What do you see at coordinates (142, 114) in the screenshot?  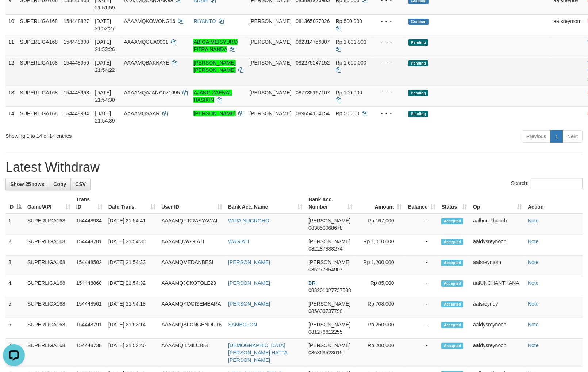 I see `span: AAAAMQSAAR` at bounding box center [142, 114].